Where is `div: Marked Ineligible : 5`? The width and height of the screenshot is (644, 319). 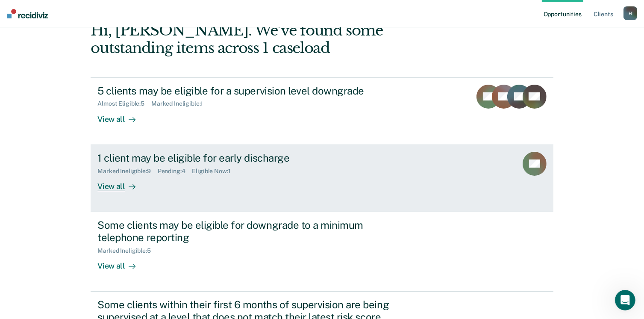
div: Marked Ineligible : 5 is located at coordinates (127, 251).